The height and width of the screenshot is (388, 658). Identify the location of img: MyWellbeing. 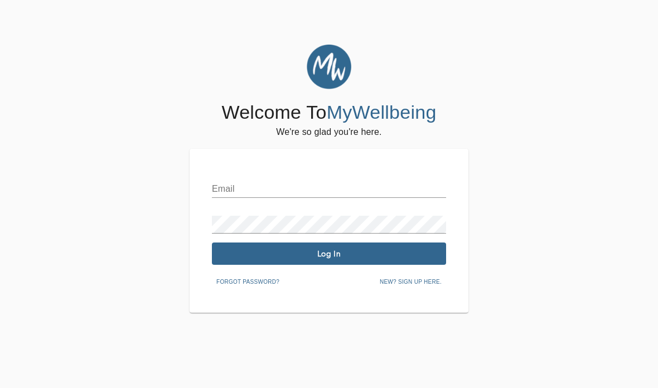
(329, 67).